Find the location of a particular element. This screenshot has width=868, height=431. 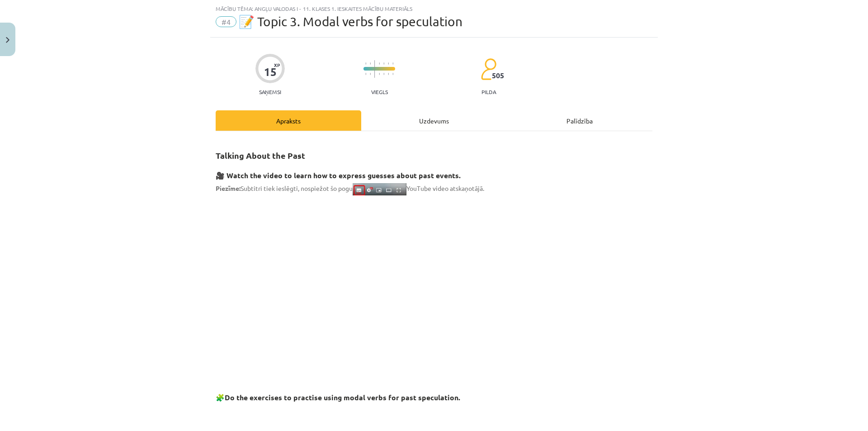

strong: Piezīme: is located at coordinates (228, 188).